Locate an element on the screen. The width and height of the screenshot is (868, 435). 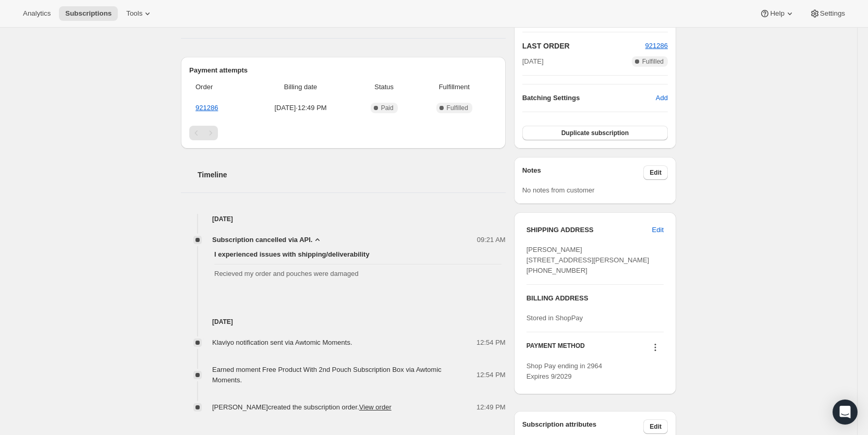
span: Tools is located at coordinates (134, 13).